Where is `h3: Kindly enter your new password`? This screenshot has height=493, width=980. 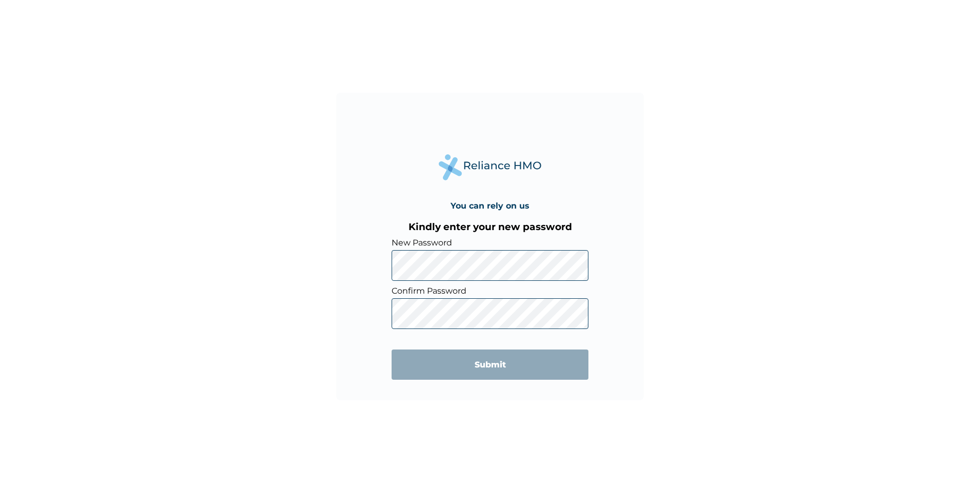 h3: Kindly enter your new password is located at coordinates (490, 226).